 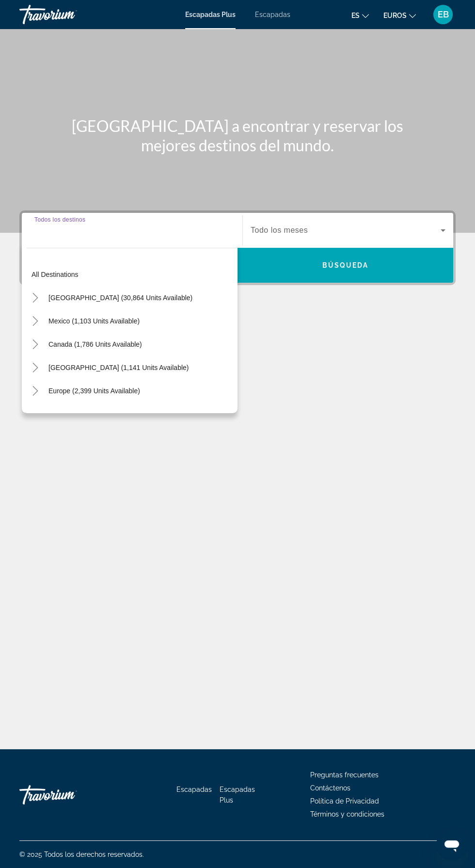 What do you see at coordinates (395, 16) in the screenshot?
I see `font: euros` at bounding box center [395, 16].